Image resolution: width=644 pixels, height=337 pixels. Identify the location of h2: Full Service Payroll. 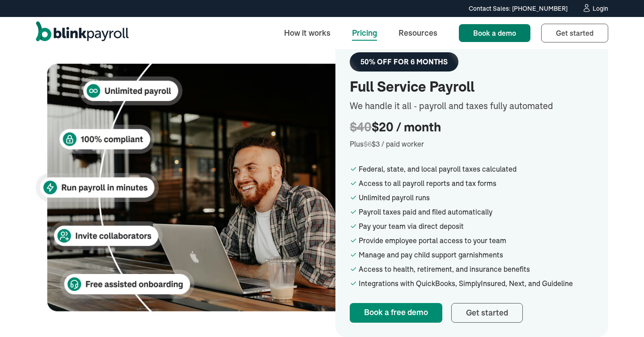
(472, 87).